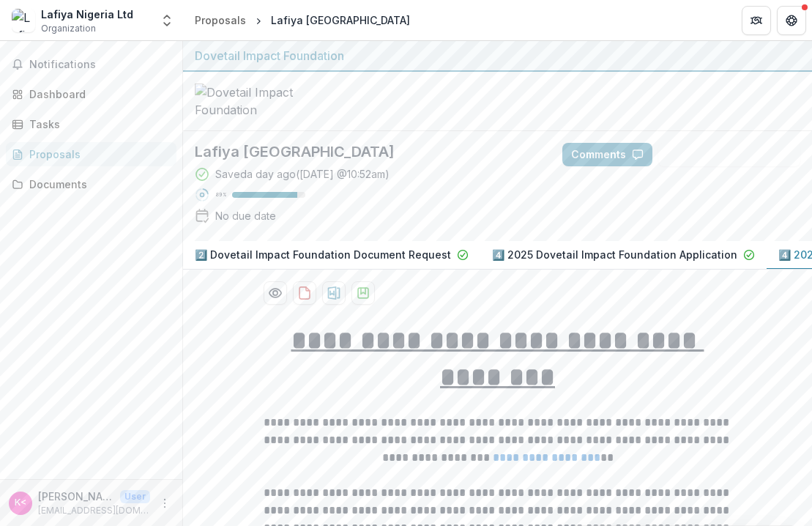 This screenshot has width=812, height=526. I want to click on button: Open entity switcher, so click(167, 20).